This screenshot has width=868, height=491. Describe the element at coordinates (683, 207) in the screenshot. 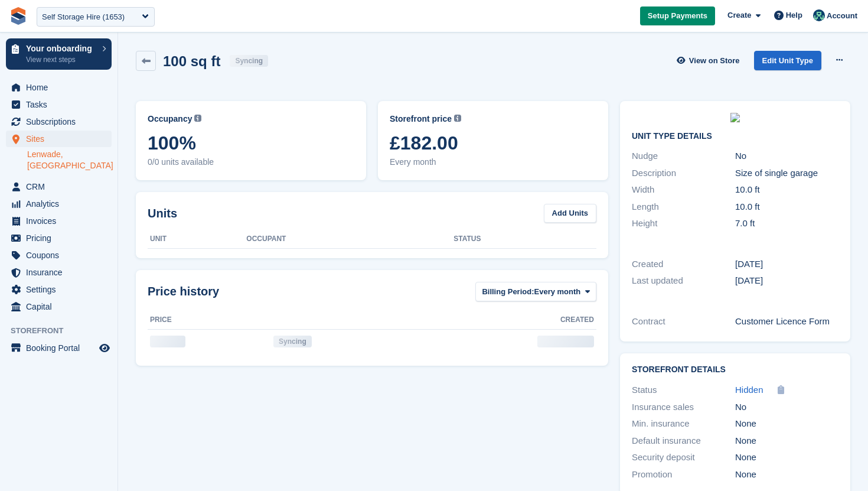

I see `div: Length` at that location.